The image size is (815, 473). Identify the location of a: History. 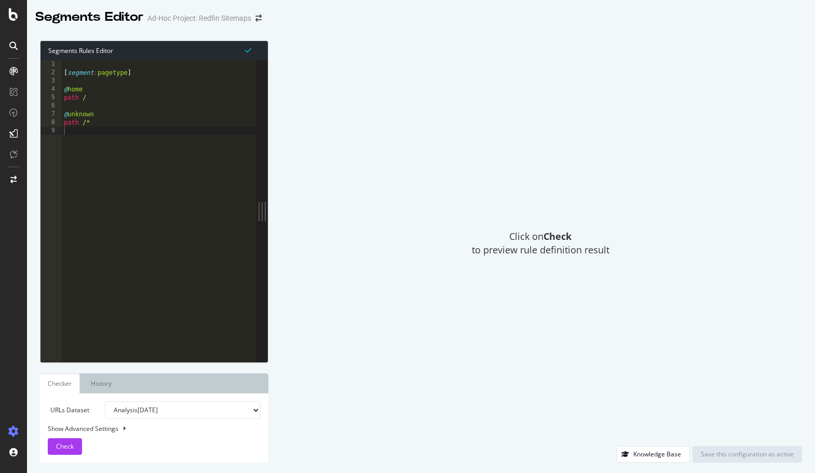
(101, 383).